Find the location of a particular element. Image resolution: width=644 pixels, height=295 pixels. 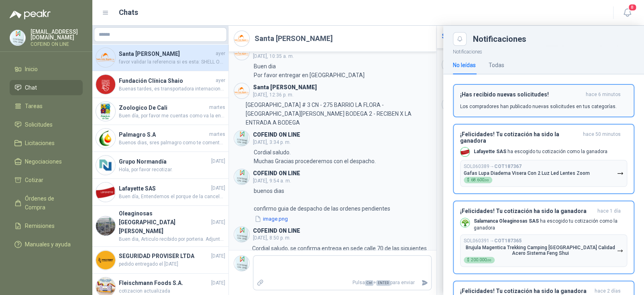

button: 8 is located at coordinates (627, 13).